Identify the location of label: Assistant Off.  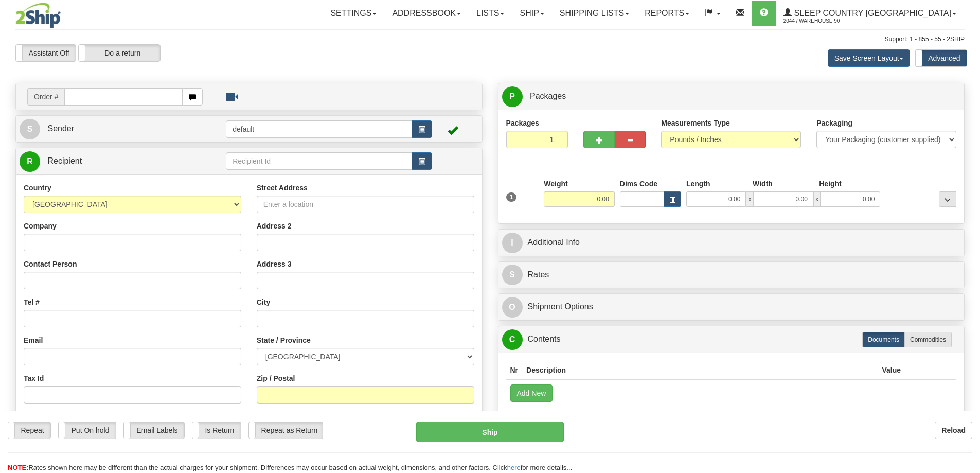
(45, 53).